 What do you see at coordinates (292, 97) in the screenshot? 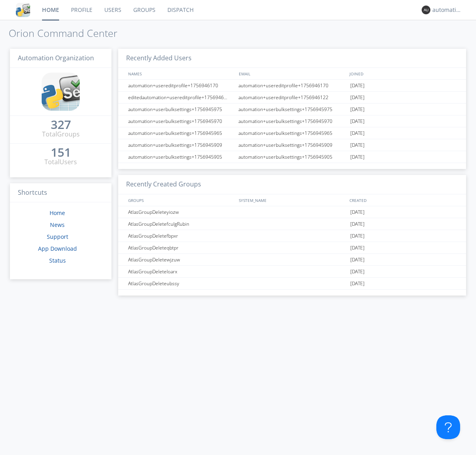
I see `div: automation+usereditprofile+1756946122` at bounding box center [292, 97].